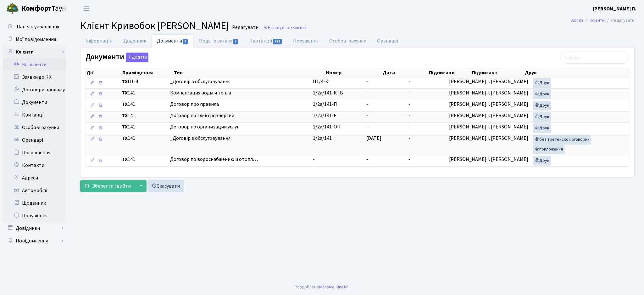  What do you see at coordinates (38, 27) in the screenshot?
I see `span: Панель управління` at bounding box center [38, 27].